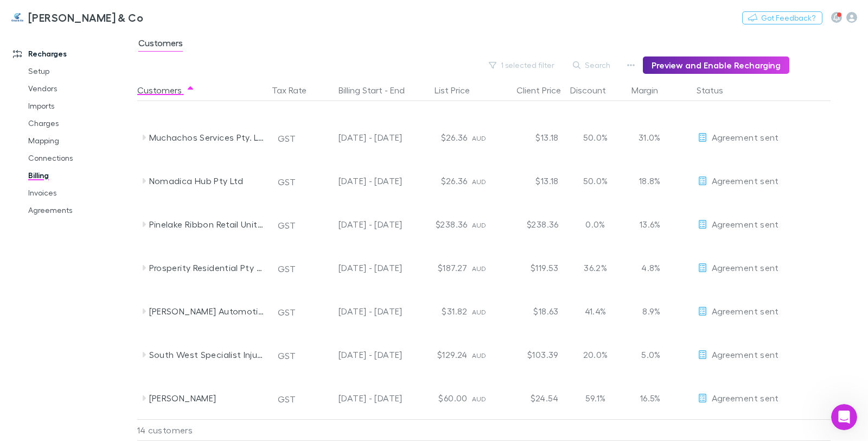  What do you see at coordinates (522, 65) in the screenshot?
I see `button: 1 selected filter` at bounding box center [522, 65].